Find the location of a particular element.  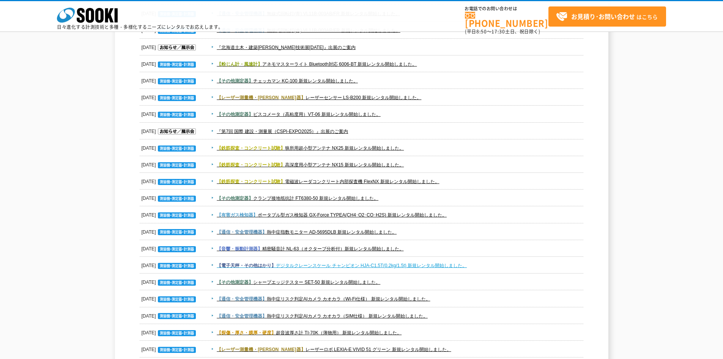

span: 【電子天秤・その他はかり】 is located at coordinates (246, 265).